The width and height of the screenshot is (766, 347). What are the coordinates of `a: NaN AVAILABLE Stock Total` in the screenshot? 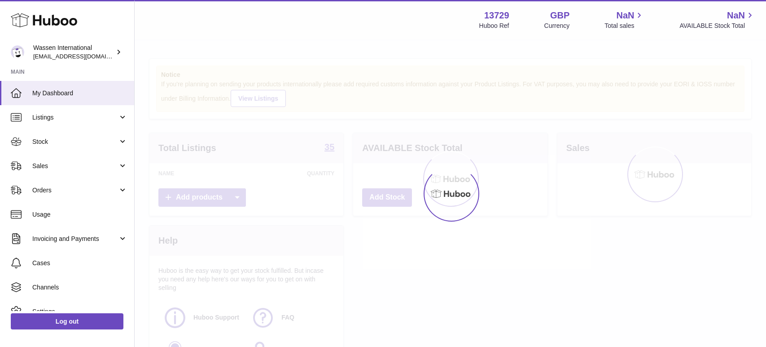 It's located at (718, 20).